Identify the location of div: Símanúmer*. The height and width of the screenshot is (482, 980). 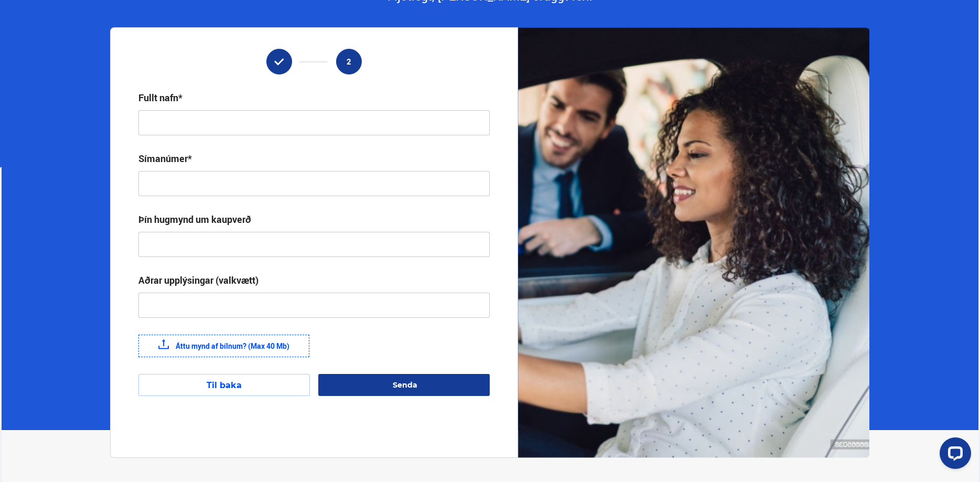
(165, 159).